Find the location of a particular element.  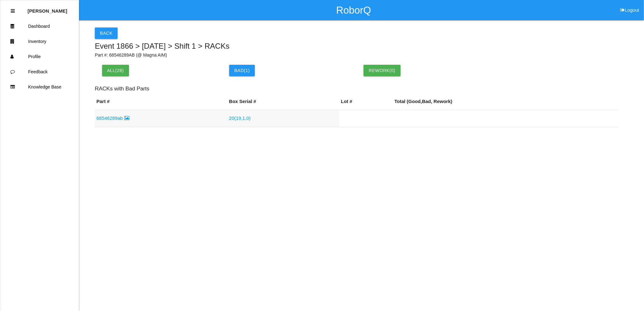

th: Part # is located at coordinates (161, 104).